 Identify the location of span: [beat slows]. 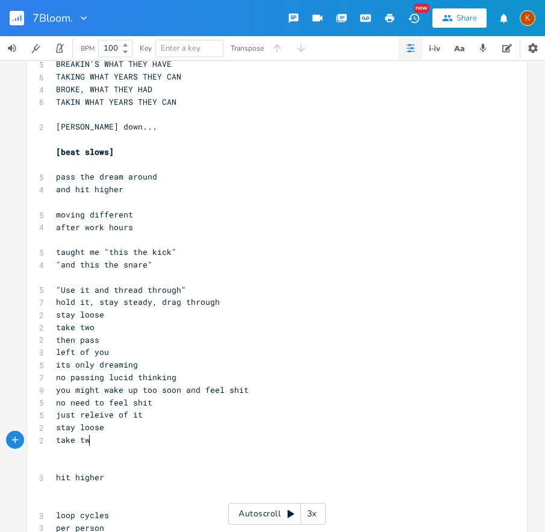
(85, 152).